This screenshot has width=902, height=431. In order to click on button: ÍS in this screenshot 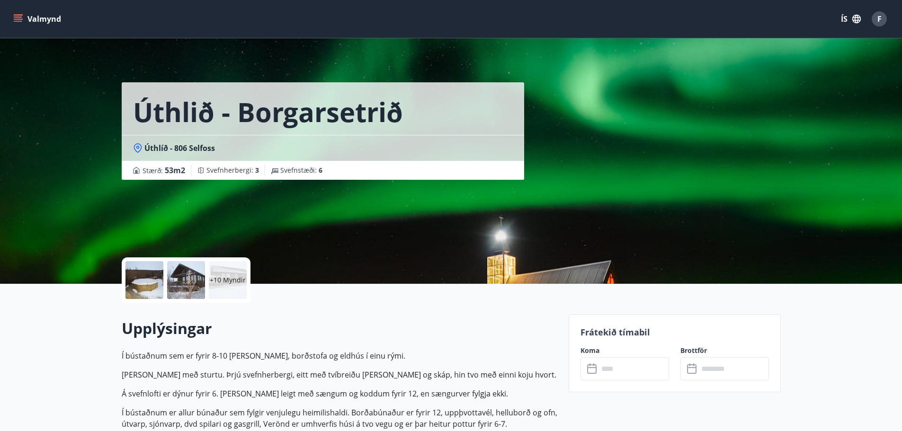, I will do `click(851, 19)`.